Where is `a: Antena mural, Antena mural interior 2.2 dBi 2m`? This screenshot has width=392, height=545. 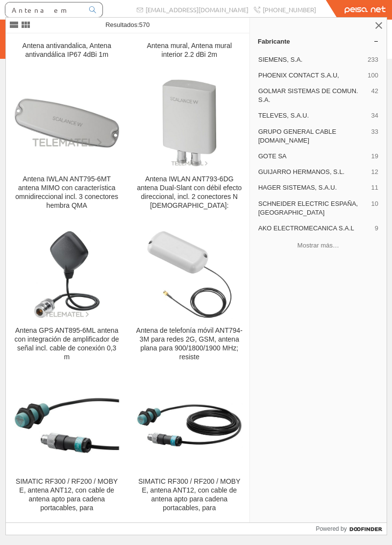
a: Antena mural, Antena mural interior 2.2 dBi 2m is located at coordinates (190, 52).